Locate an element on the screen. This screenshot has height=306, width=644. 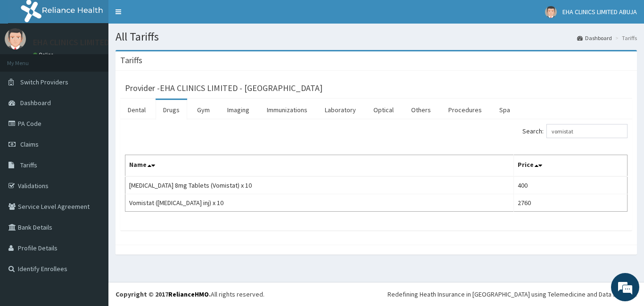
label: Search: is located at coordinates (575, 131).